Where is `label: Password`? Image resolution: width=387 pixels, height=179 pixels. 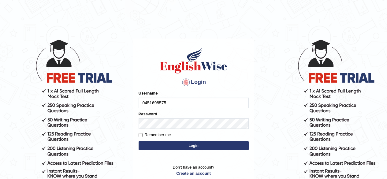 label: Password is located at coordinates (148, 114).